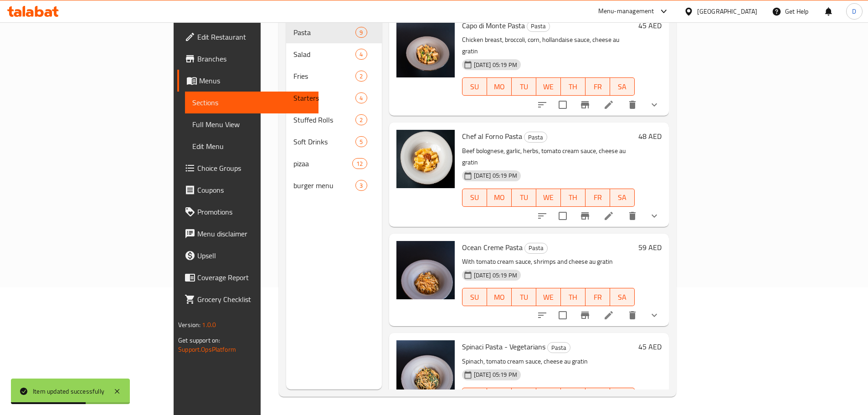  What do you see at coordinates (199, 340) in the screenshot?
I see `span: Get support on:` at bounding box center [199, 340].